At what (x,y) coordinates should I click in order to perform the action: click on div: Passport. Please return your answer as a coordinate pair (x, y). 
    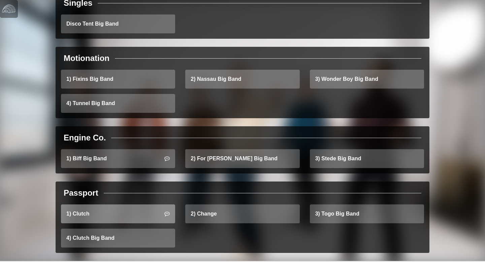
    Looking at the image, I should click on (81, 193).